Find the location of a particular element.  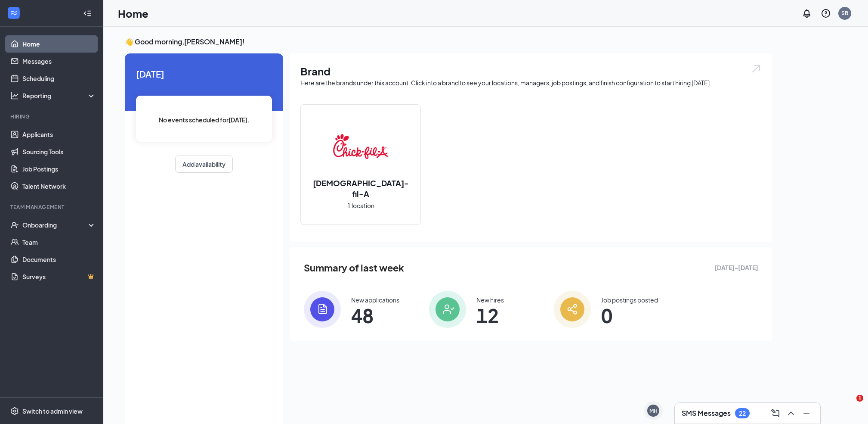

button: Add availability is located at coordinates (204, 164).